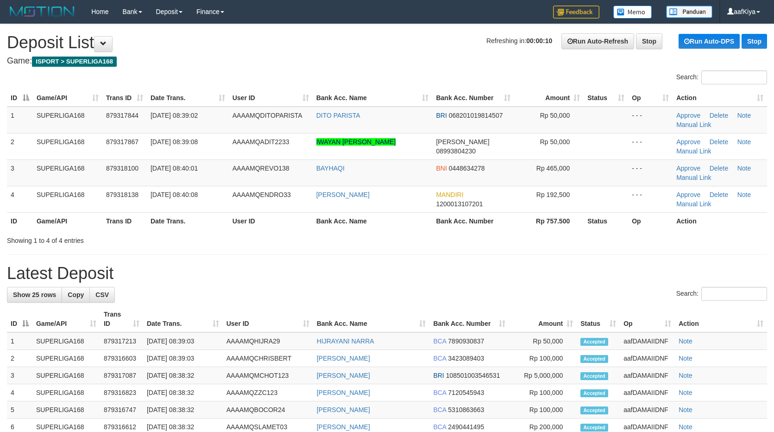  Describe the element at coordinates (466, 427) in the screenshot. I see `span: Copy 2490441495 to clipboard` at that location.